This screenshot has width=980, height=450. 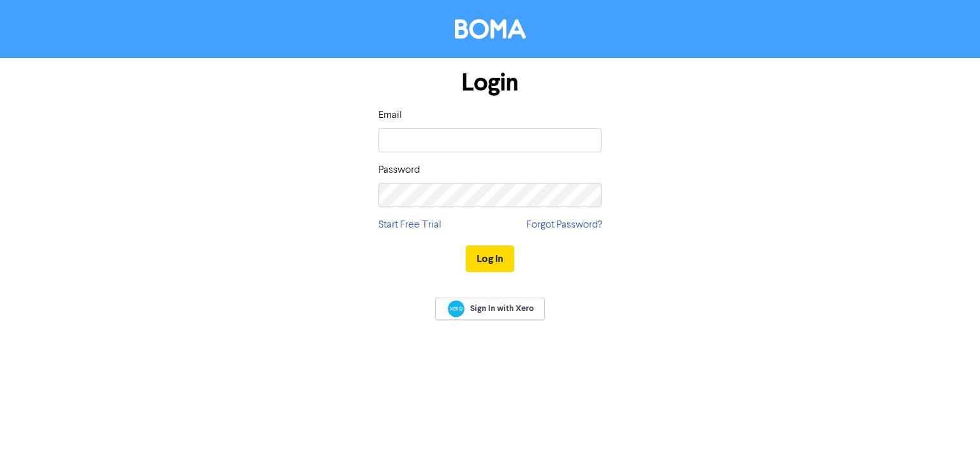 I want to click on a: Start Free Trial, so click(x=410, y=225).